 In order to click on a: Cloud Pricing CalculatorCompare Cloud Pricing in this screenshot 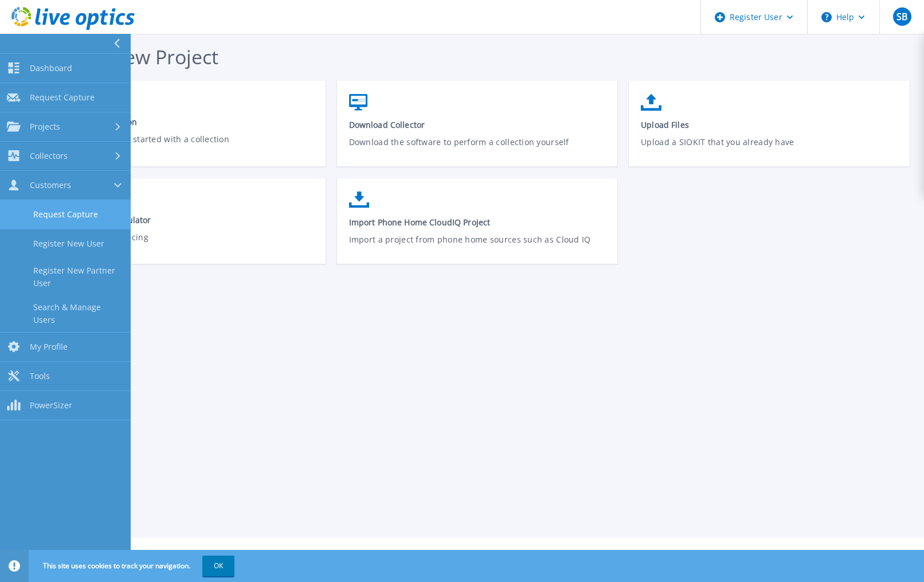, I will do `click(185, 226)`.